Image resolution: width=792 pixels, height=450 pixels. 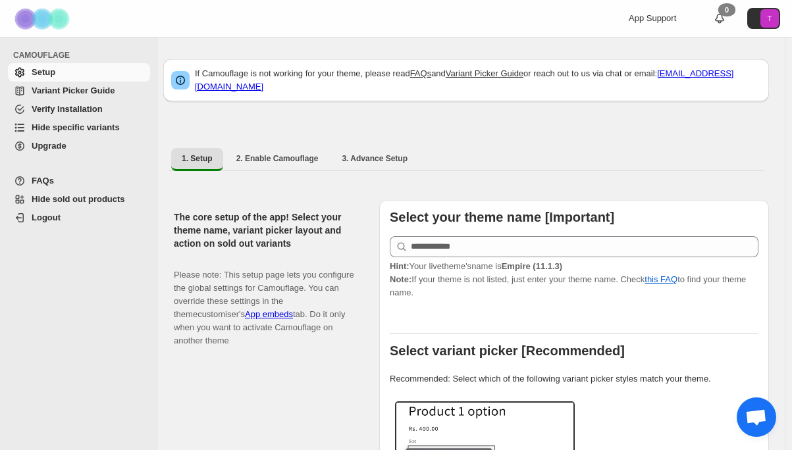 I want to click on a: Logout, so click(x=79, y=218).